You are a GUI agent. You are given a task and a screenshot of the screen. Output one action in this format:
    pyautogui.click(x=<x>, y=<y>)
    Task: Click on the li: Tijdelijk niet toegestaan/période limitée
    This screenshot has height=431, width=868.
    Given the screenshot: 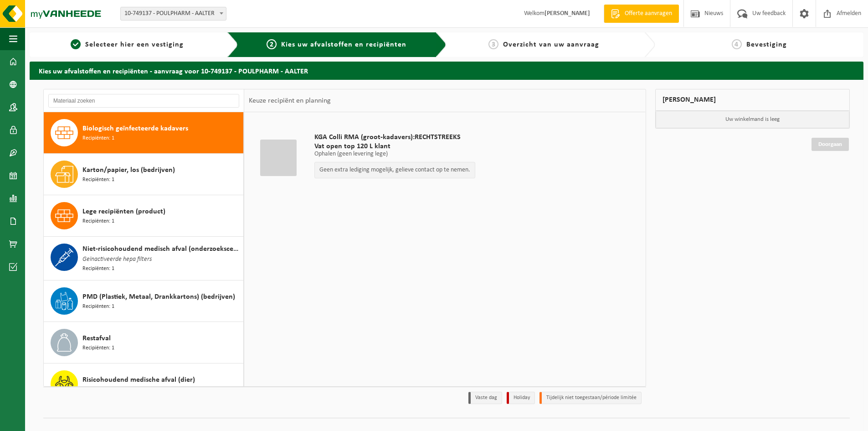 What is the action you would take?
    pyautogui.click(x=590, y=397)
    